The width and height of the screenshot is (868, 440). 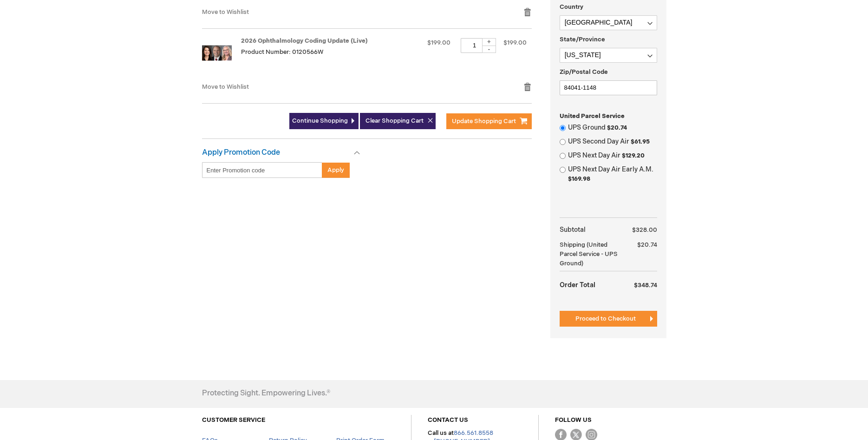 I want to click on span: (United Parcel Service - UPS Ground), so click(x=589, y=254).